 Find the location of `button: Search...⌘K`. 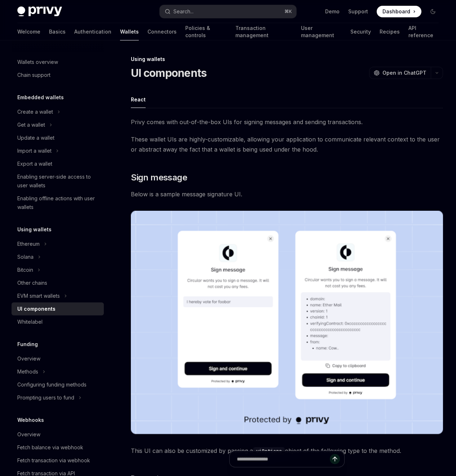

button: Search...⌘K is located at coordinates (228, 12).